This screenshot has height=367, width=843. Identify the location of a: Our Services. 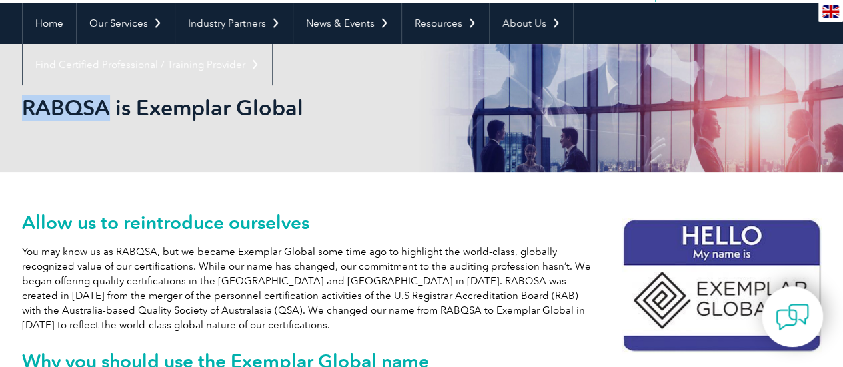
(125, 23).